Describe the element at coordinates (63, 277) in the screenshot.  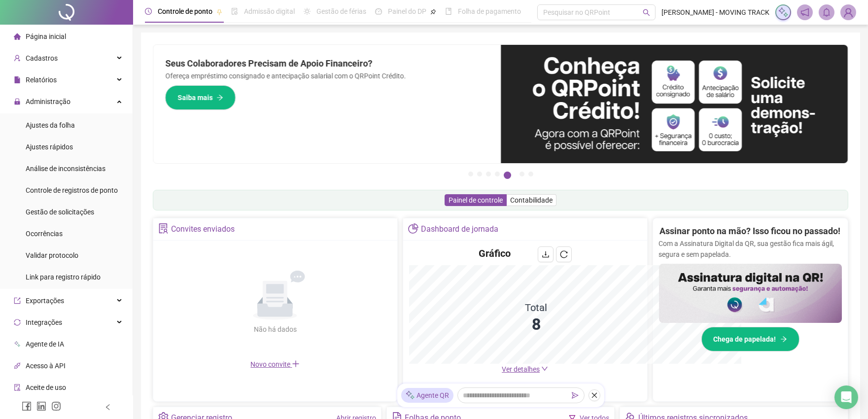
I see `span: Link para registro rápido` at that location.